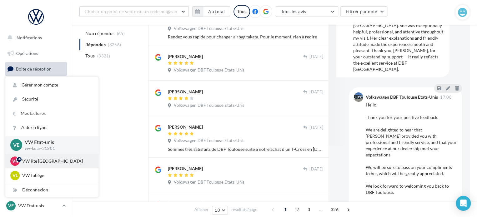 Image resolution: width=477 pixels, height=217 pixels. What do you see at coordinates (285, 210) in the screenshot?
I see `span: 1` at bounding box center [285, 210].